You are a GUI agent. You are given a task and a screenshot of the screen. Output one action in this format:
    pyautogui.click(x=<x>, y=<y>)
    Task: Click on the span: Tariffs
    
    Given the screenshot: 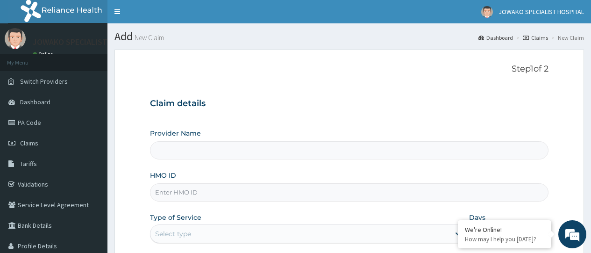 What is the action you would take?
    pyautogui.click(x=29, y=164)
    